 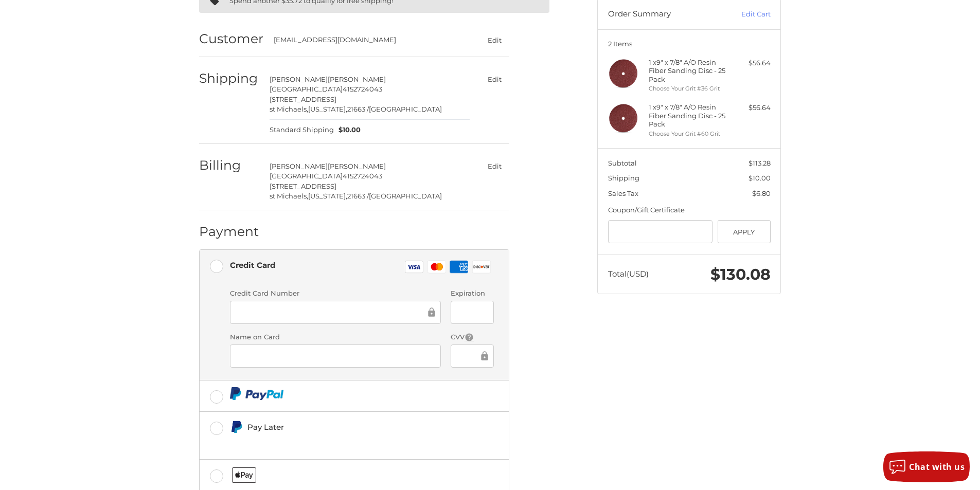 What do you see at coordinates (740, 274) in the screenshot?
I see `span: $130.08` at bounding box center [740, 274].